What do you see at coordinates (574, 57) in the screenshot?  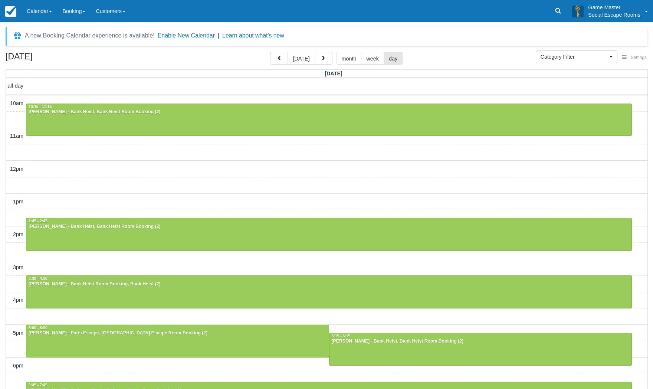 I see `span: Category Filter` at bounding box center [574, 57].